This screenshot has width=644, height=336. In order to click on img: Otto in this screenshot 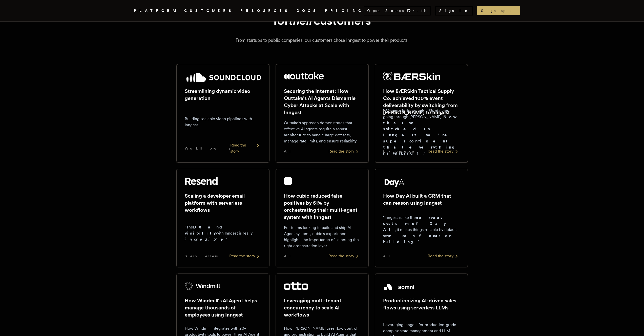, I will do `click(296, 286)`.